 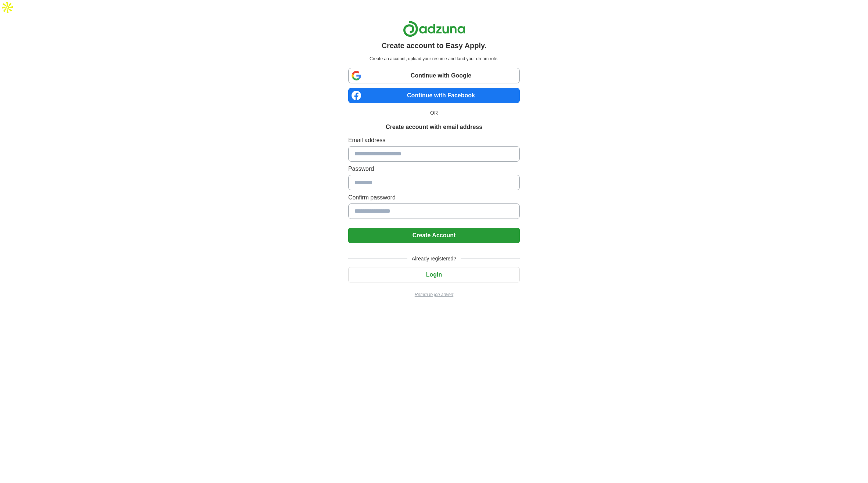 What do you see at coordinates (434, 29) in the screenshot?
I see `img: Adzuna logo` at bounding box center [434, 29].